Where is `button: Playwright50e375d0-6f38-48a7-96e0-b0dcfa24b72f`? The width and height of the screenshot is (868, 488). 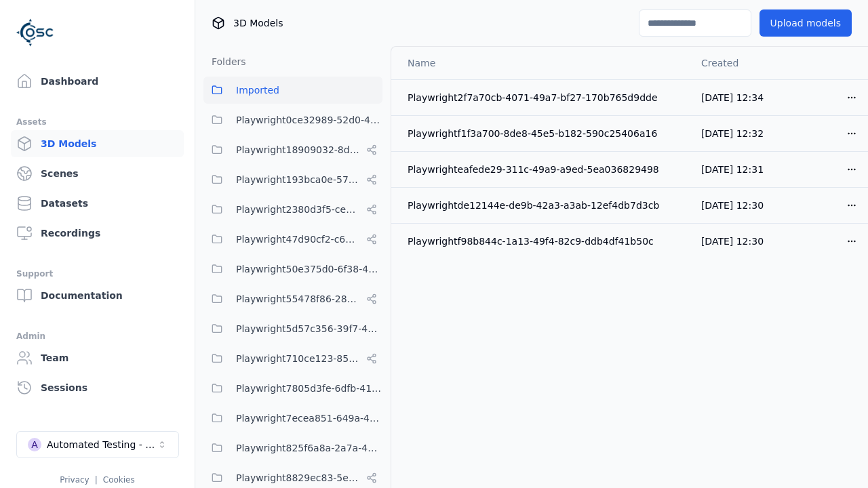 button: Playwright50e375d0-6f38-48a7-96e0-b0dcfa24b72f is located at coordinates (293, 269).